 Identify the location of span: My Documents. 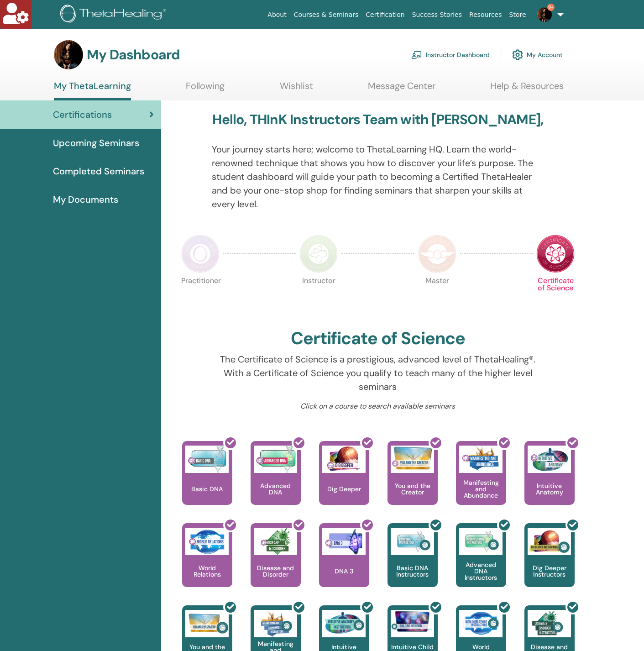
(85, 199).